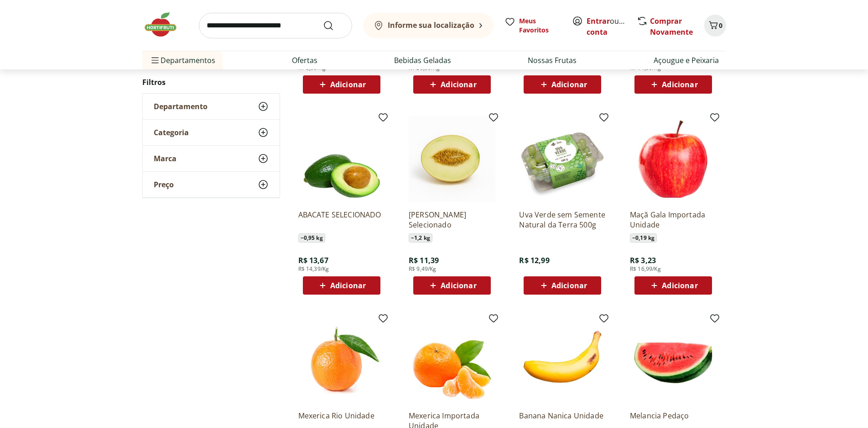 The width and height of the screenshot is (868, 428). What do you see at coordinates (715, 26) in the screenshot?
I see `button: Carrinho` at bounding box center [715, 26].